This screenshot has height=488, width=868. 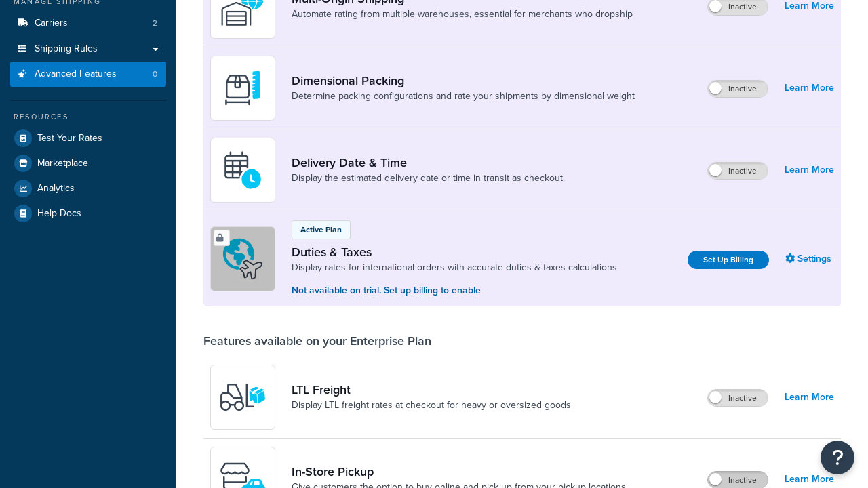 What do you see at coordinates (462, 14) in the screenshot?
I see `a: Automate rating from multiple warehouses, essential for merchants who dropship` at bounding box center [462, 14].